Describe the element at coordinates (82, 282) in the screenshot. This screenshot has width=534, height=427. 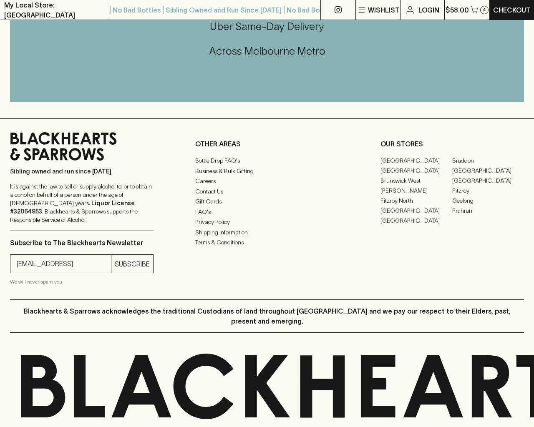
I see `p: We will never spam you` at that location.